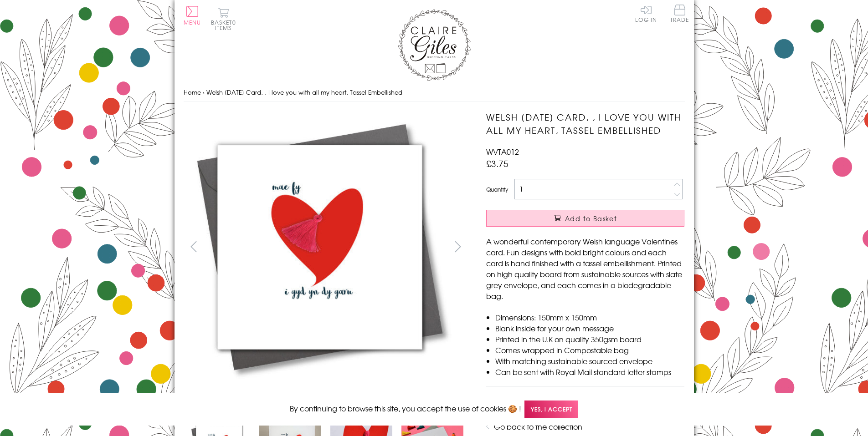 The width and height of the screenshot is (868, 436). Describe the element at coordinates (192, 92) in the screenshot. I see `a: Home` at that location.